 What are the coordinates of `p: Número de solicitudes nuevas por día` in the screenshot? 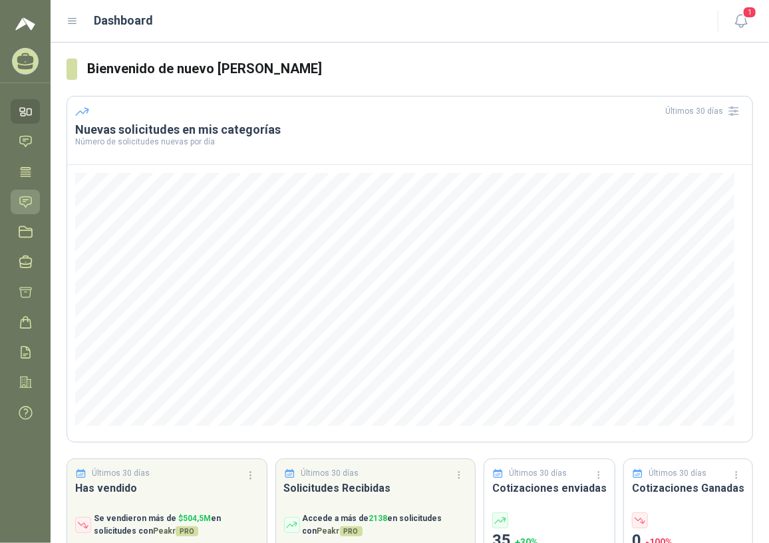 It's located at (410, 142).